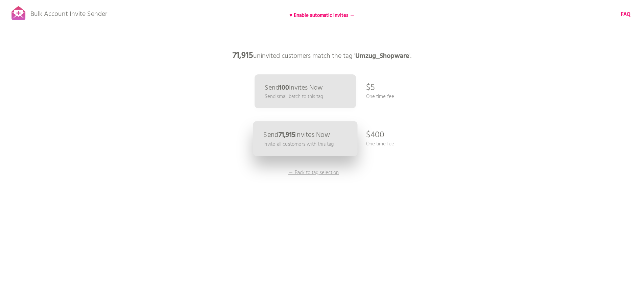  Describe the element at coordinates (376, 135) in the screenshot. I see `p: $400` at that location.